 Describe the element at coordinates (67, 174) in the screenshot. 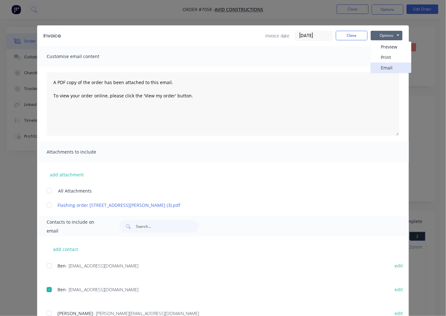

I see `button: add attachment` at that location.